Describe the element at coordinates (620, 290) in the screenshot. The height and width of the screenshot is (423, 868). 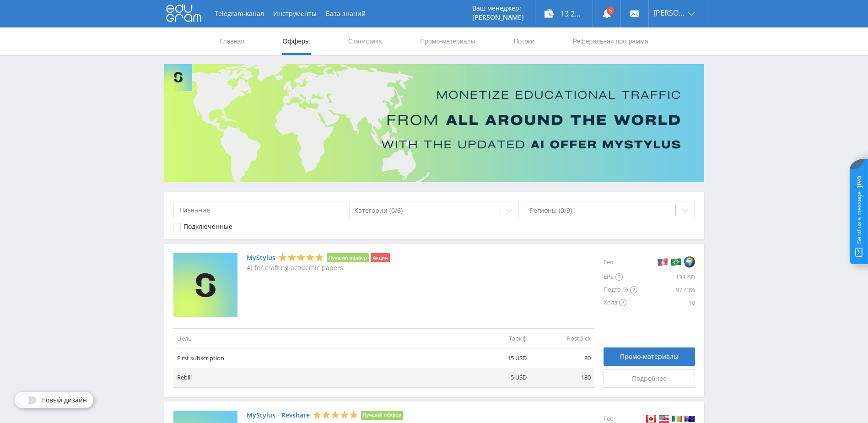
I see `div: Подтв. %` at that location.